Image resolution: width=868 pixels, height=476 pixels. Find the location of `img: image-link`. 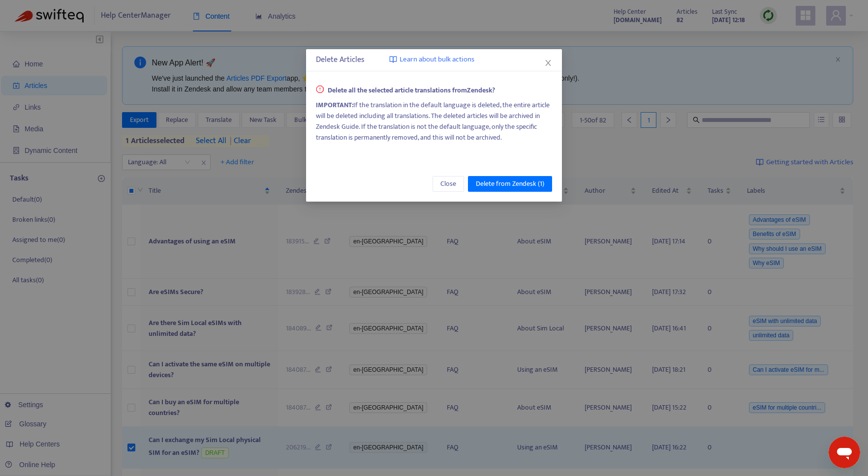

img: image-link is located at coordinates (393, 60).